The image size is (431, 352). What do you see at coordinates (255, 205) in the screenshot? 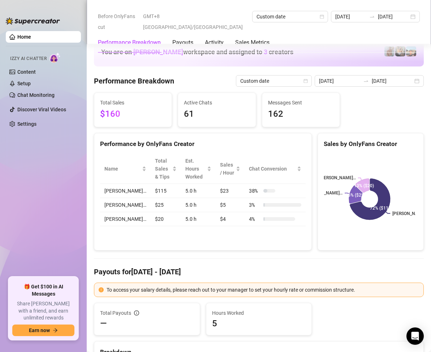
I see `span: 3 %` at bounding box center [255, 205].